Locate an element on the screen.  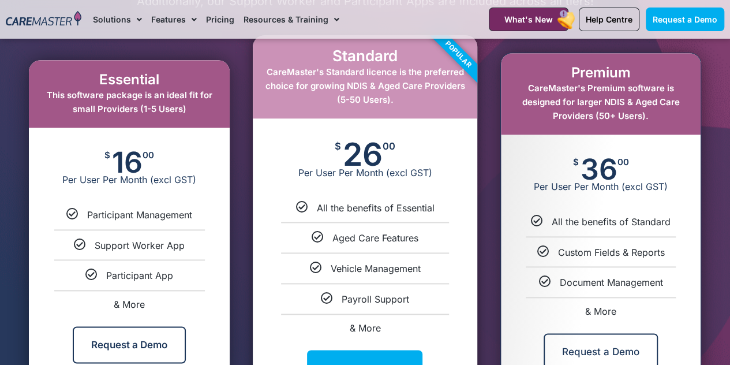
h2: Essential is located at coordinates (129, 80).